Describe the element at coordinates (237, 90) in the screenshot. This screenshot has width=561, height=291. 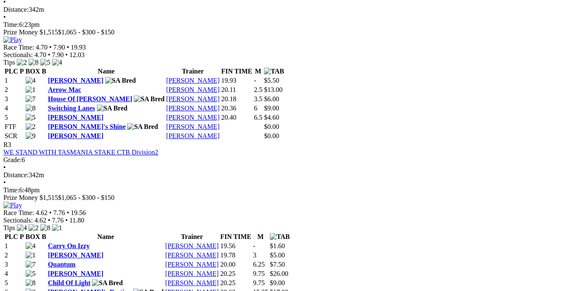
I see `td: 20.11` at that location.